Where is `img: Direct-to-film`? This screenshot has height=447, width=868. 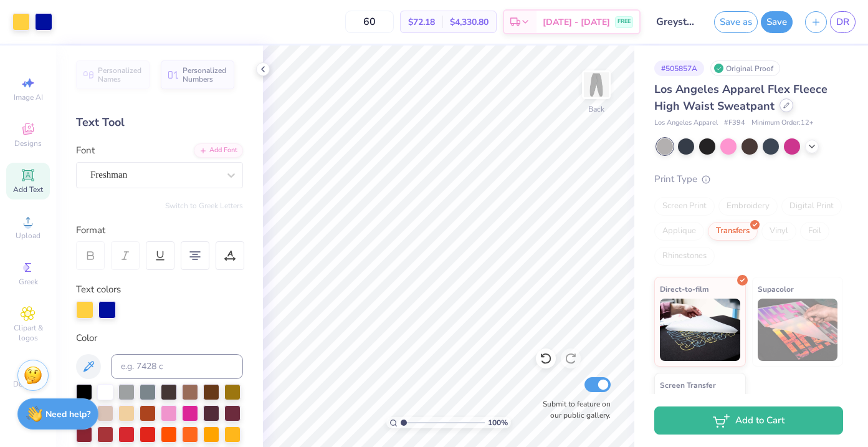
img: Direct-to-film is located at coordinates (699, 330).